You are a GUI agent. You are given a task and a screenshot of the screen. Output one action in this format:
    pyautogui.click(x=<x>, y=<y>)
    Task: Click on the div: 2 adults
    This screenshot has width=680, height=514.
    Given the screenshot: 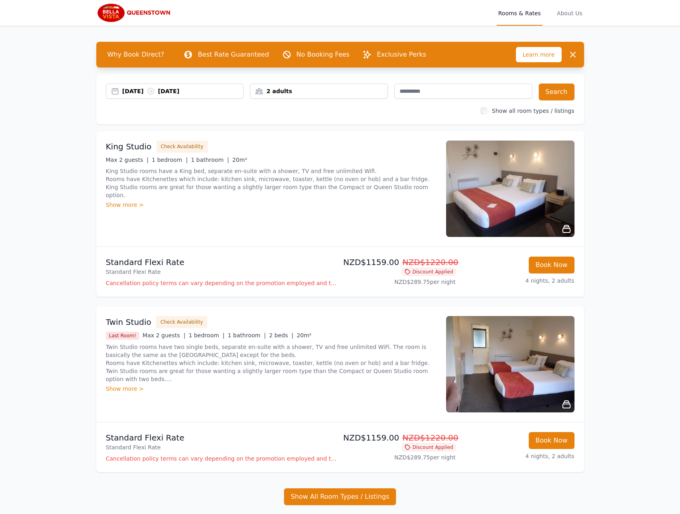 What is the action you would take?
    pyautogui.click(x=319, y=91)
    